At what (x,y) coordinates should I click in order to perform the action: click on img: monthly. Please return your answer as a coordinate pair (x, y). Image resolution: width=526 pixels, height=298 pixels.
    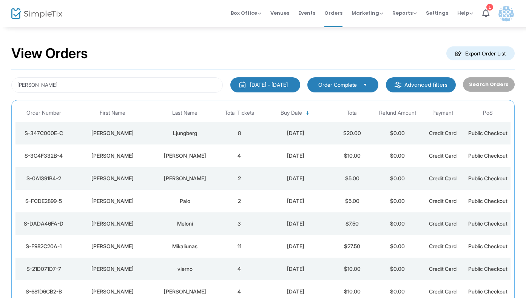
    Looking at the image, I should click on (242, 85).